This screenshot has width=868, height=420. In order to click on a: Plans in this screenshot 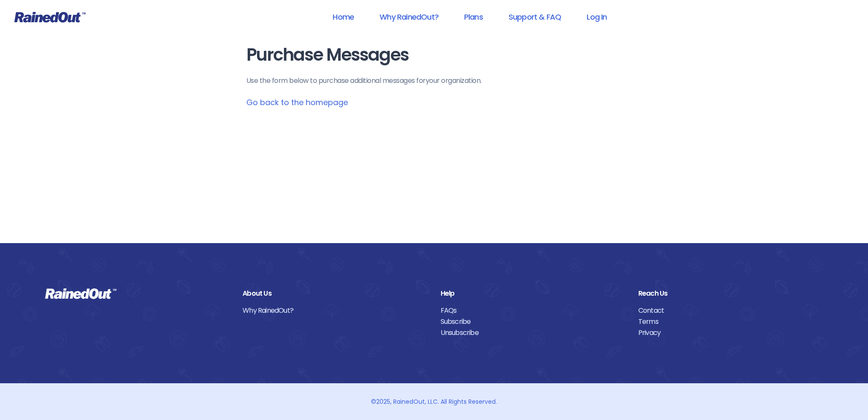, I will do `click(473, 17)`.